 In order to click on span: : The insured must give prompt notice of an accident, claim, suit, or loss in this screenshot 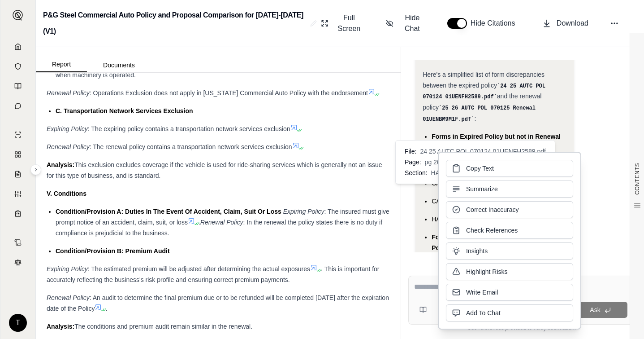, I will do `click(222, 216)`.